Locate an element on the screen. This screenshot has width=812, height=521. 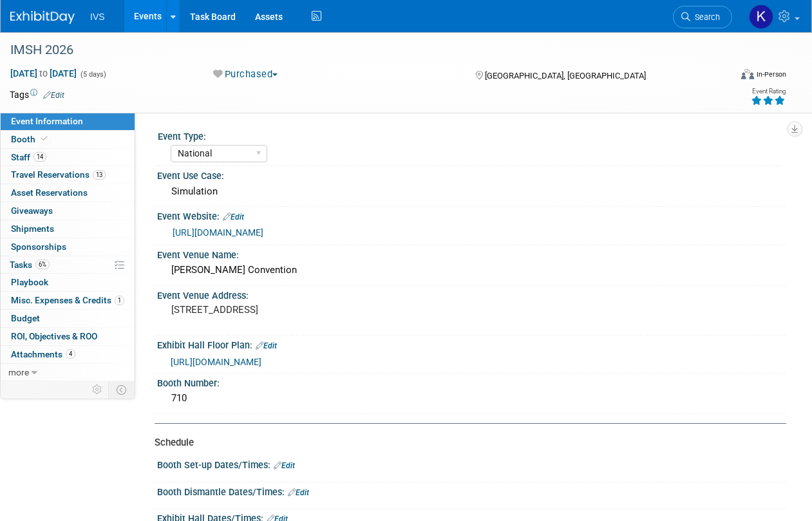
a: Playbook is located at coordinates (68, 282).